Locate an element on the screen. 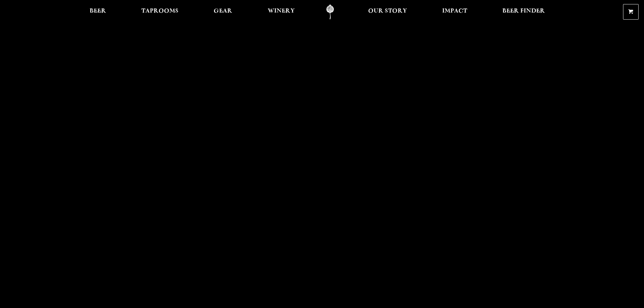 This screenshot has height=308, width=644. span: Taprooms is located at coordinates (160, 11).